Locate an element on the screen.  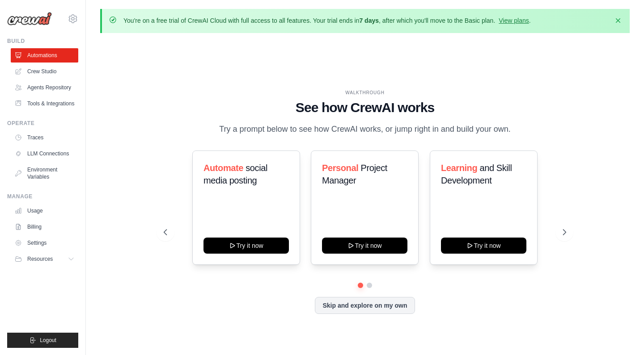
div: Manage is located at coordinates (42, 196).